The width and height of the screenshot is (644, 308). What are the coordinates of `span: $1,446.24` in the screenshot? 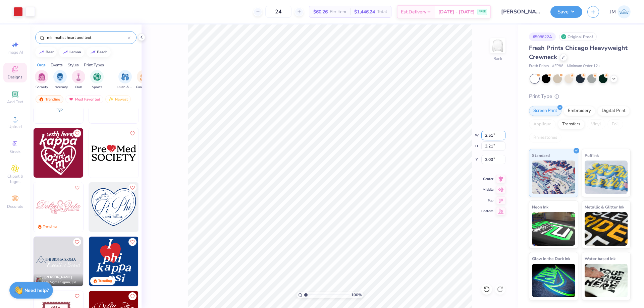 It's located at (364, 12).